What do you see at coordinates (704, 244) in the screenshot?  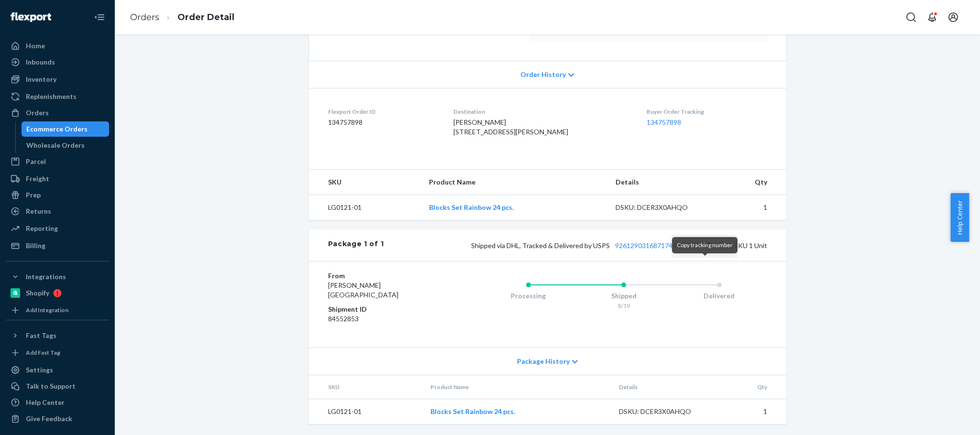 I see `span: Copy tracking number` at bounding box center [704, 244].